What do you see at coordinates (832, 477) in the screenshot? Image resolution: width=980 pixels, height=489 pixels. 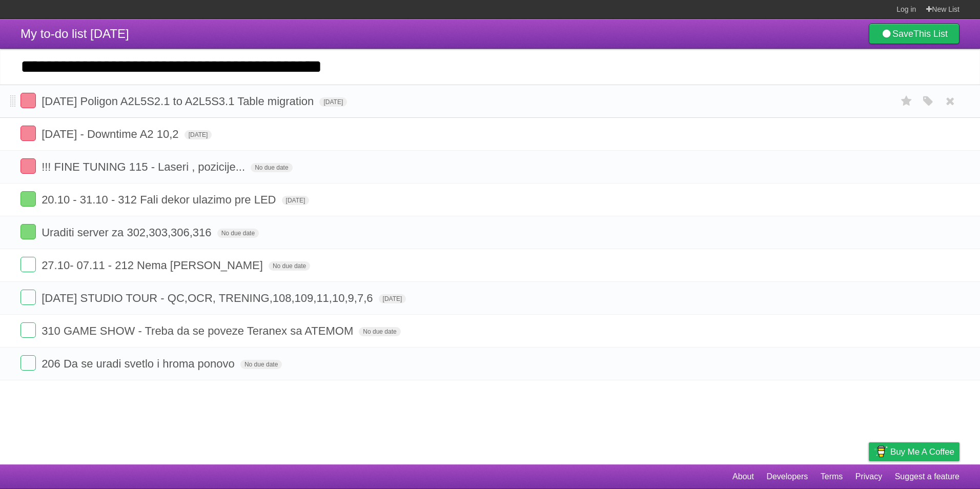 I see `a: Terms` at bounding box center [832, 477].